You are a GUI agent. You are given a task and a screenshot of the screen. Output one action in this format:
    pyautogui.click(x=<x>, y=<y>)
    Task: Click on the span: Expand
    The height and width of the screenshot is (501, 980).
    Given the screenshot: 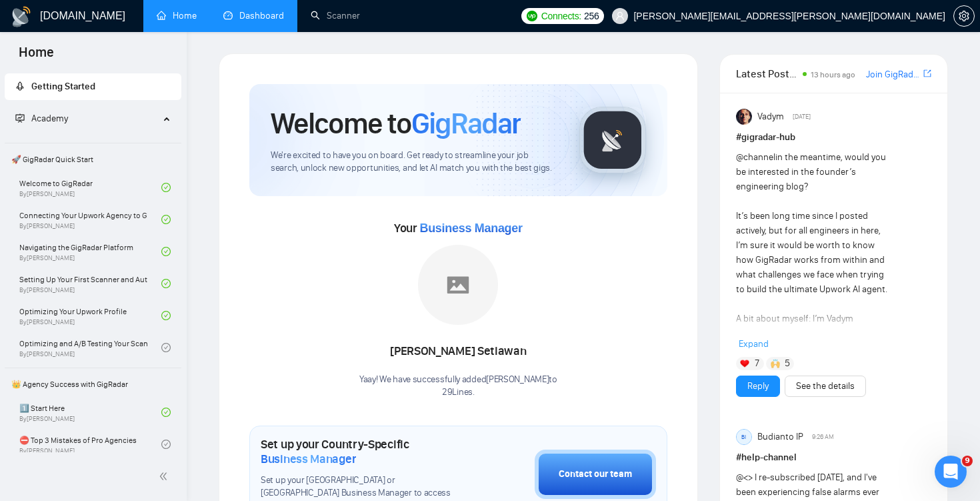 What is the action you would take?
    pyautogui.click(x=753, y=343)
    